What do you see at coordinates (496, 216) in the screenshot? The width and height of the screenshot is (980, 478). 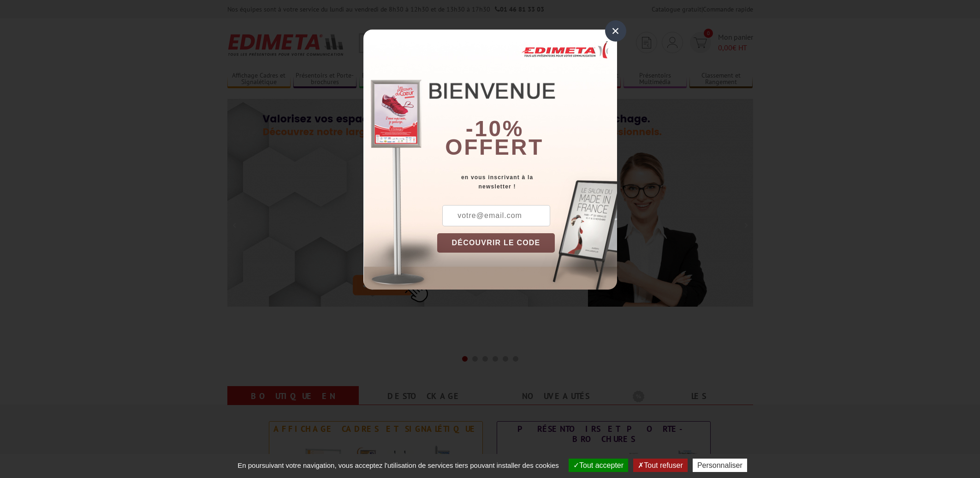 I see `input: votre@email.com` at bounding box center [496, 216].